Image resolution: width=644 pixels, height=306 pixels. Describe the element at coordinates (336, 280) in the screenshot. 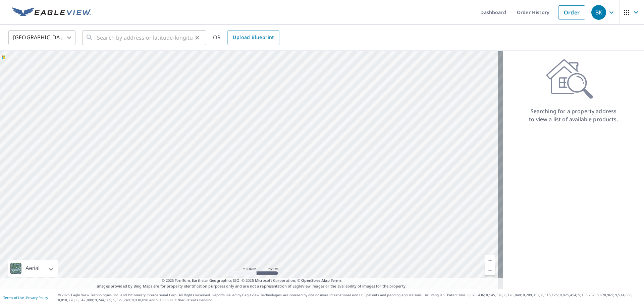

I see `a: Terms` at that location.